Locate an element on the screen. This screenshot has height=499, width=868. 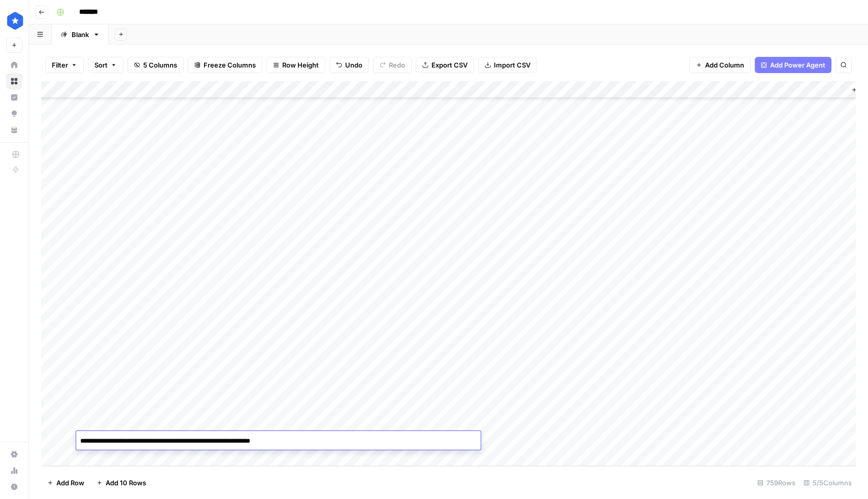
span: Import CSV is located at coordinates (512, 65).